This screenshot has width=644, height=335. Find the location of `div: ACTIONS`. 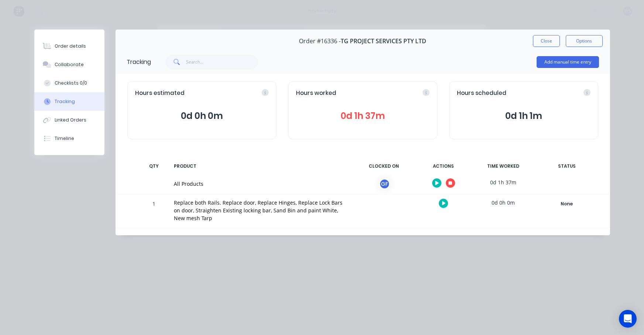

div: ACTIONS is located at coordinates (444, 166).